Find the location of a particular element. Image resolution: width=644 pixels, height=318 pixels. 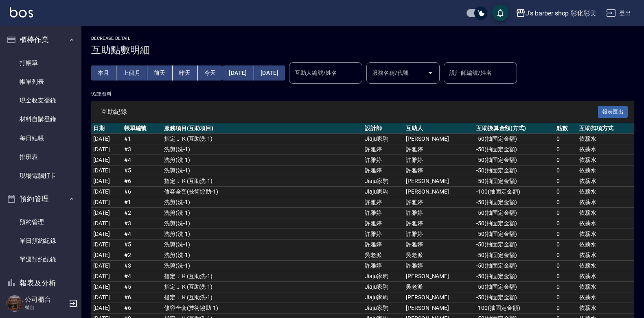

h3: 互助點數明細 is located at coordinates (363, 50).